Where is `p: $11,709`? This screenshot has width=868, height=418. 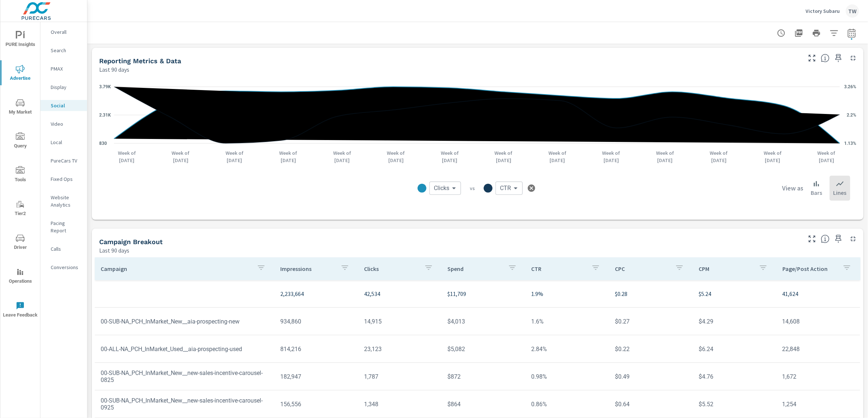 p: $11,709 is located at coordinates (484, 293).